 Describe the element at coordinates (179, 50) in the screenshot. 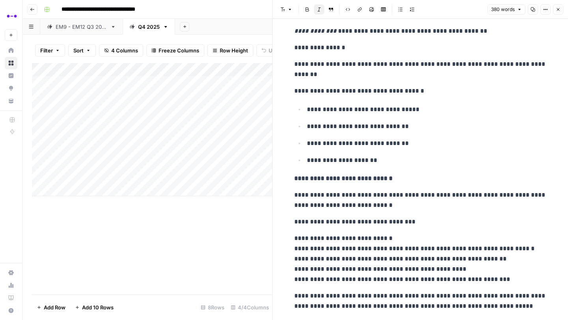

I see `span: Freeze Columns` at that location.